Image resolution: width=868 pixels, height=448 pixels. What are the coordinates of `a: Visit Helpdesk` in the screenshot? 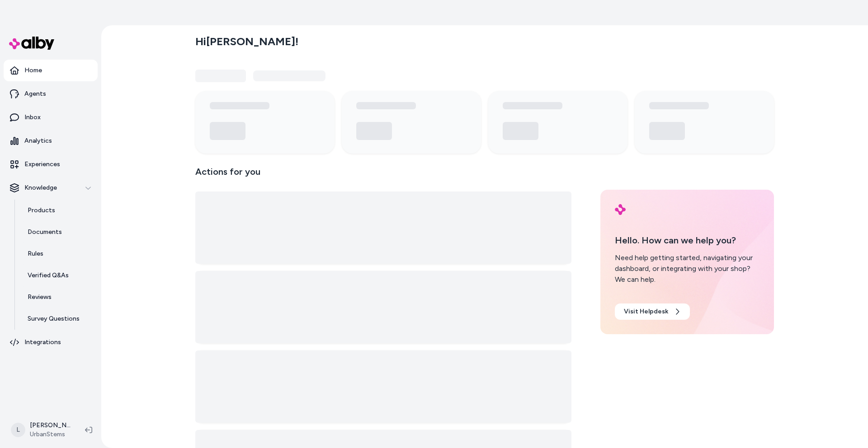 It's located at (652, 312).